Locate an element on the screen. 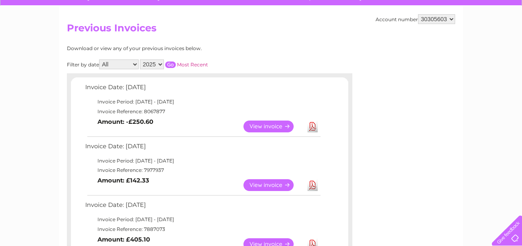  div: Account number is located at coordinates (415, 19).